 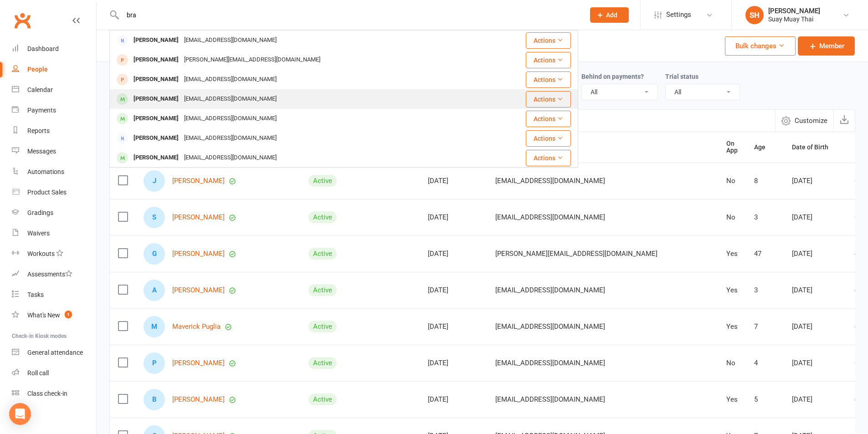 I want to click on div: Parker, so click(x=154, y=363).